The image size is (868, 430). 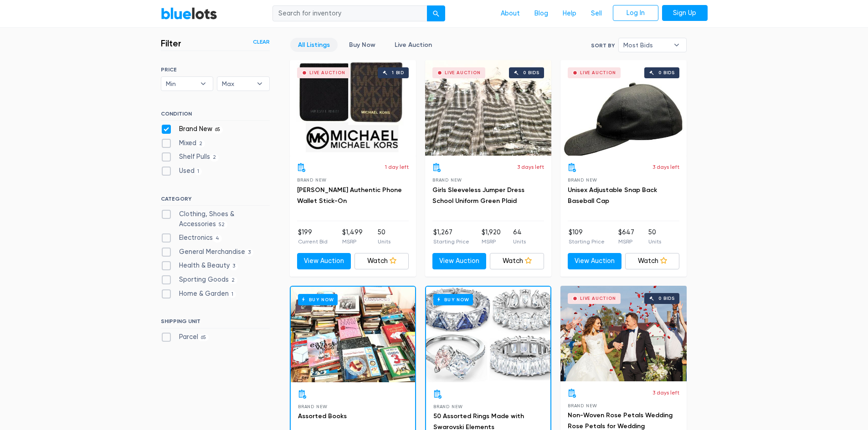 What do you see at coordinates (198, 294) in the screenshot?
I see `label: Home & Garden` at bounding box center [198, 294].